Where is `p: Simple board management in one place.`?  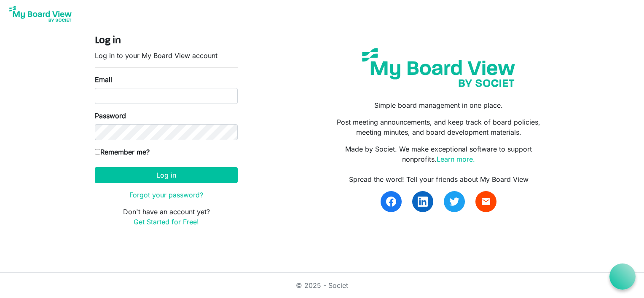
p: Simple board management in one place. is located at coordinates (439, 105).